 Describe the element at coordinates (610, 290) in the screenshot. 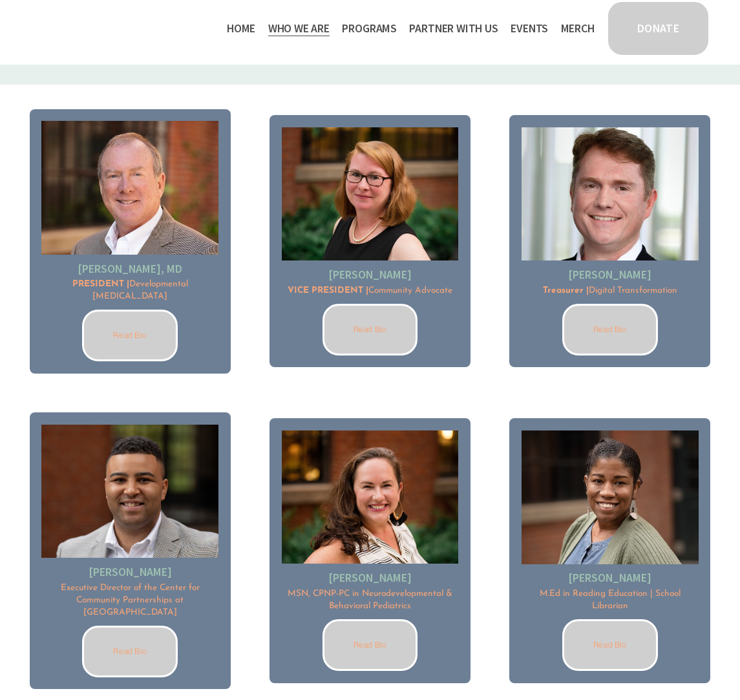

I see `p: Digital Transformation` at that location.